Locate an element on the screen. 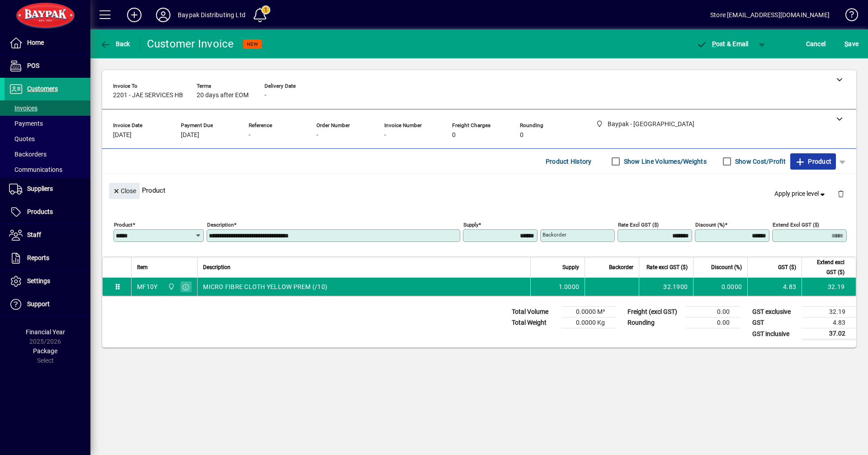 This screenshot has height=455, width=868. span: Close is located at coordinates (124, 191).